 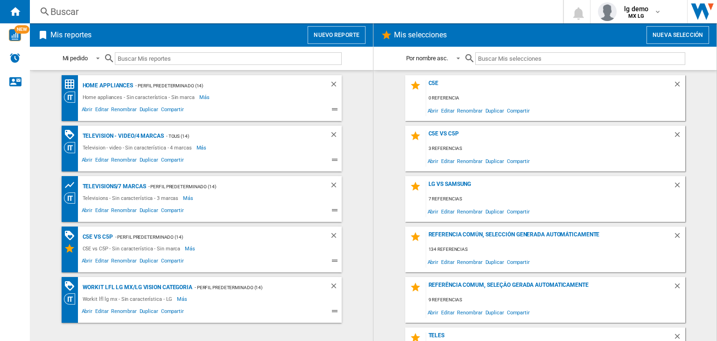 What do you see at coordinates (549, 187) in the screenshot?
I see `div: LG vs Samsung` at bounding box center [549, 187].